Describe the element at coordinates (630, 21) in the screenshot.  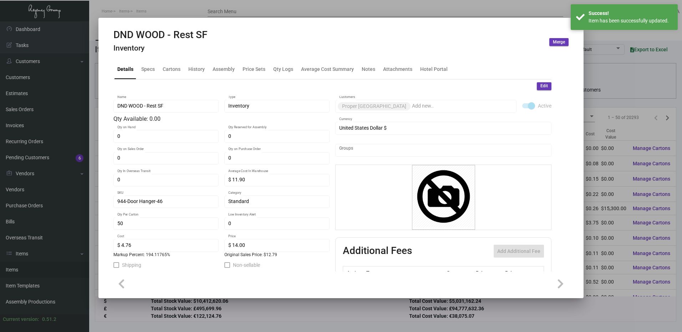
I see `div: Item has been successfully updated.` at that location.